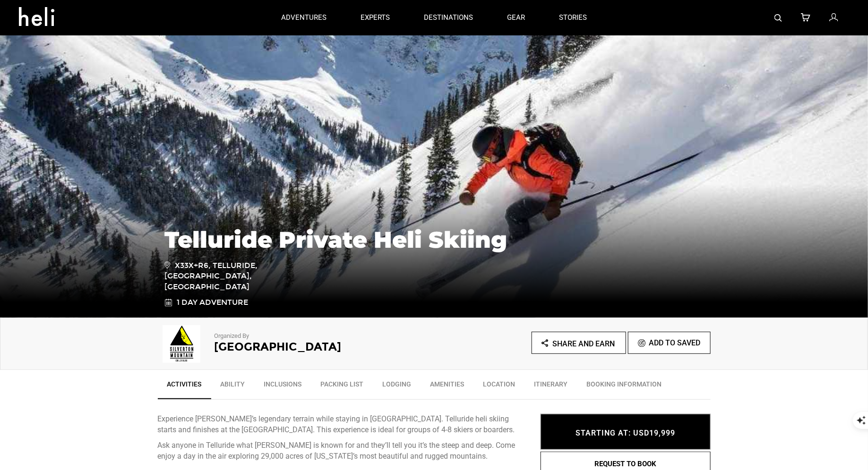 Image resolution: width=868 pixels, height=470 pixels. What do you see at coordinates (434, 240) in the screenshot?
I see `h1: Telluride Private Heli Skiing` at bounding box center [434, 240].